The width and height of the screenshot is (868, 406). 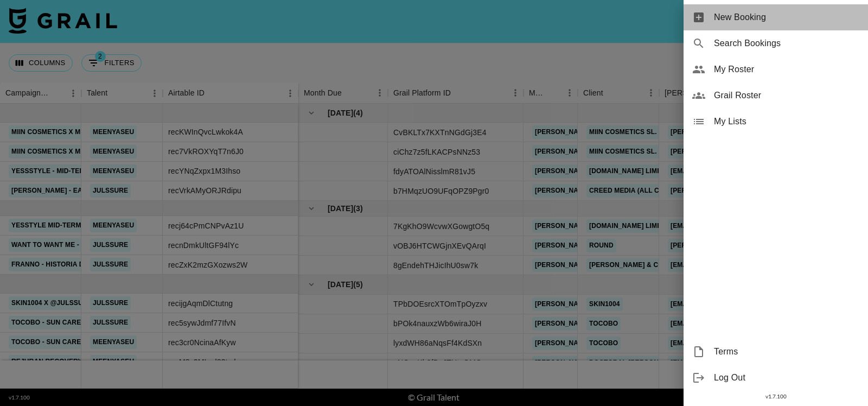 What do you see at coordinates (776, 122) in the screenshot?
I see `div: My Lists` at bounding box center [776, 122].